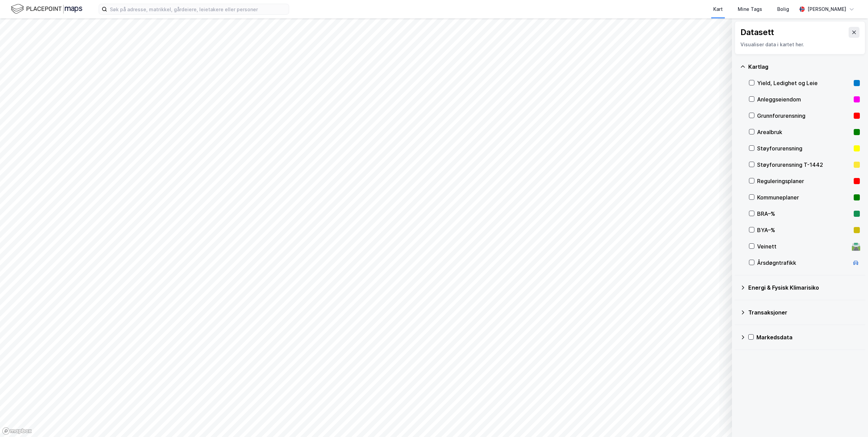  What do you see at coordinates (718, 9) in the screenshot?
I see `div: Kart` at bounding box center [718, 9].